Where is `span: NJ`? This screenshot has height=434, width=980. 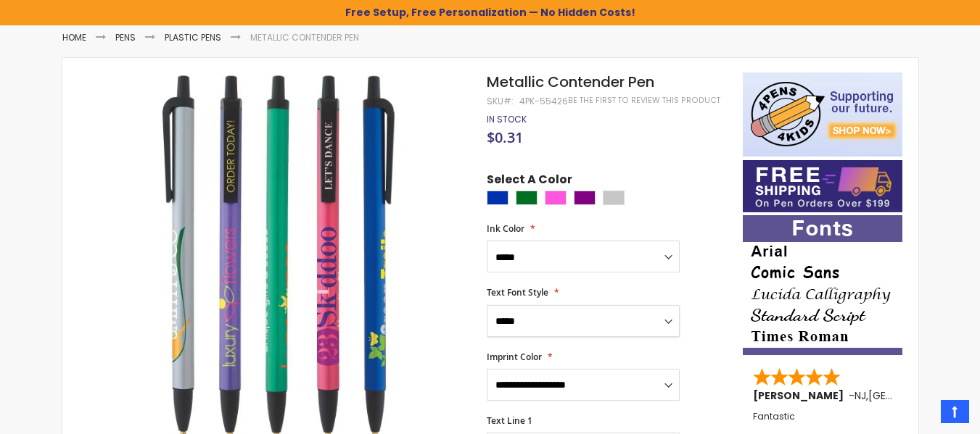 span: NJ is located at coordinates (861, 396).